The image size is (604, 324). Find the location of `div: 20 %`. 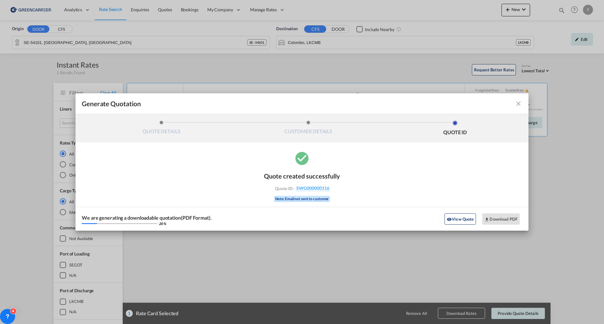

div: 20 % is located at coordinates (162, 224).